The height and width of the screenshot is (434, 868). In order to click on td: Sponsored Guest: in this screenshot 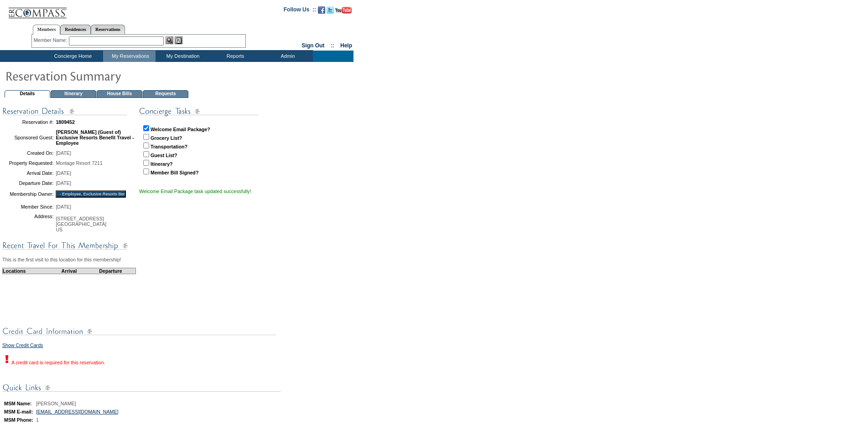, I will do `click(28, 138)`.